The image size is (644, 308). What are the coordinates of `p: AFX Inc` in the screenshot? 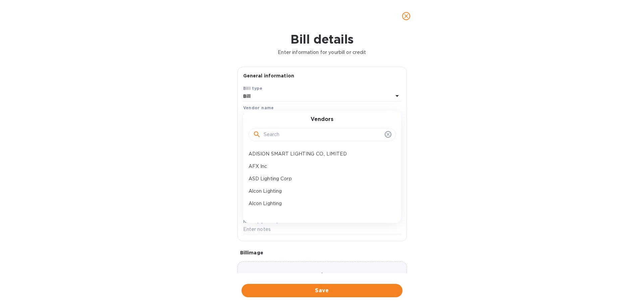 It's located at (319, 166).